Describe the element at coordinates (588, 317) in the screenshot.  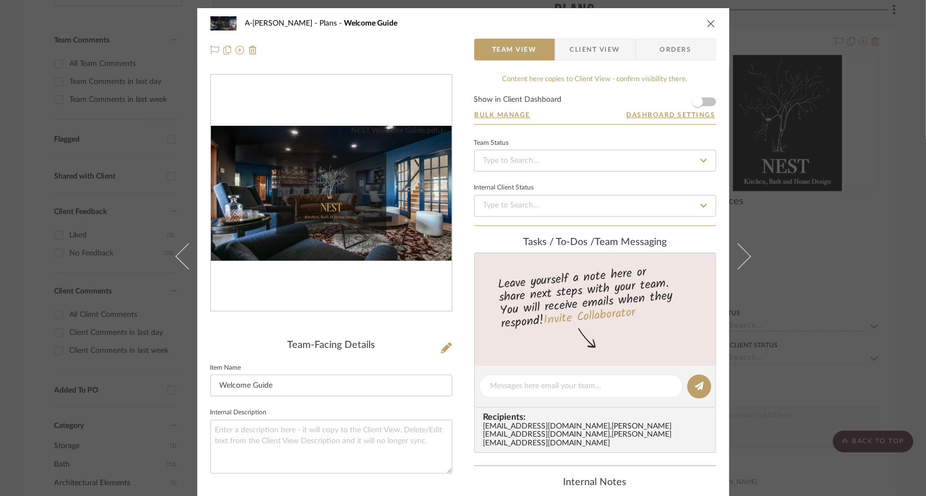
I see `a: Invite Collaborator` at that location.